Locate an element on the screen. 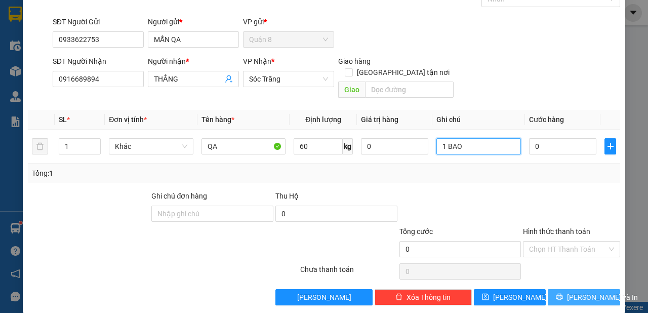 This screenshot has height=313, width=648. div: Người nhận is located at coordinates (193, 61).